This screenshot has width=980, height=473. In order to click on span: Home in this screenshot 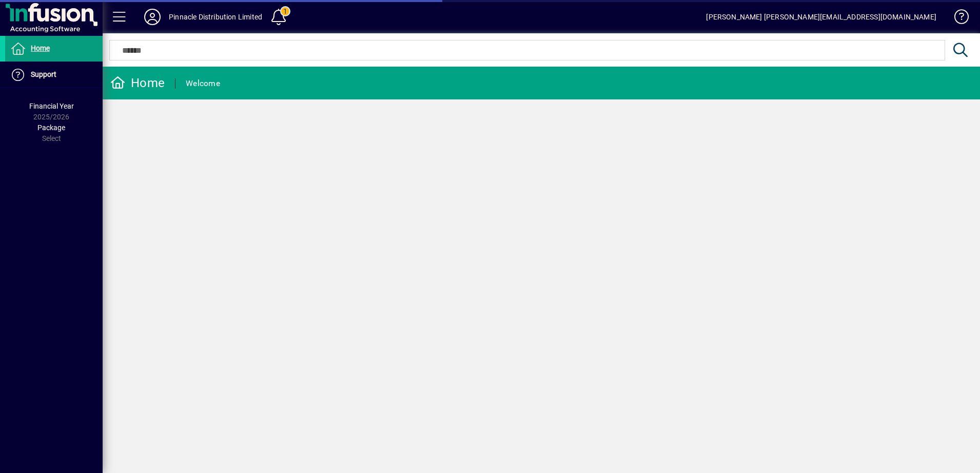, I will do `click(40, 48)`.